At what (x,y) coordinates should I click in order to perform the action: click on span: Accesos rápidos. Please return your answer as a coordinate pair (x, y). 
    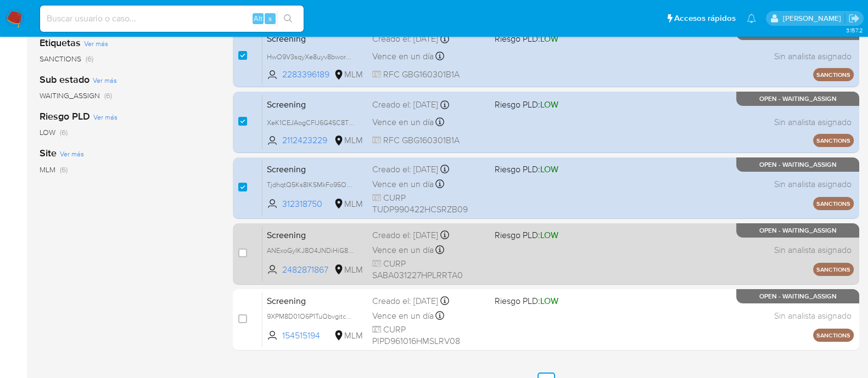
    Looking at the image, I should click on (705, 18).